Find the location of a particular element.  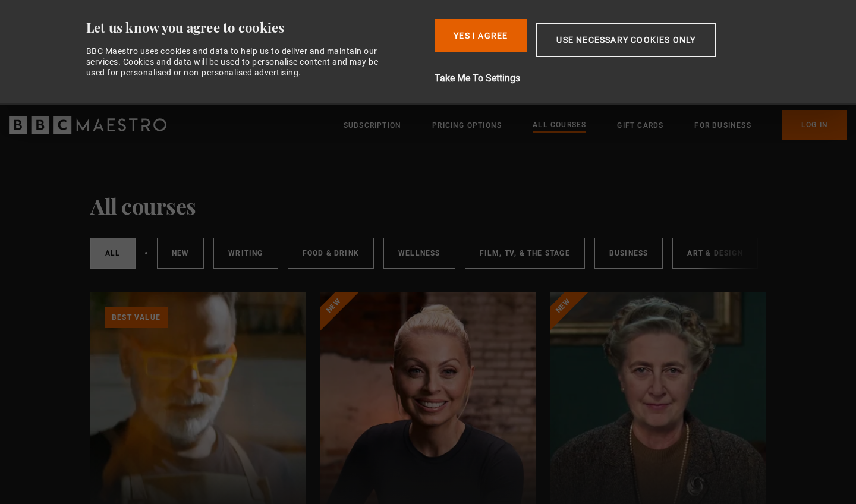

a: Food & Drink is located at coordinates (330, 253).